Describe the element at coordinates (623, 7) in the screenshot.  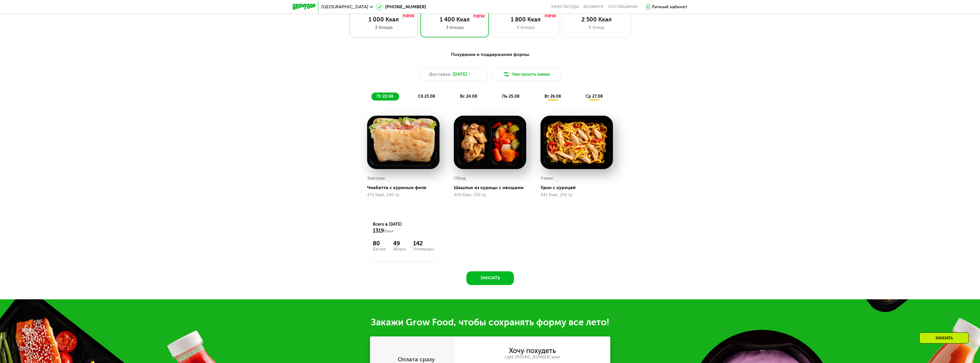
I see `div: поставщикам` at that location.